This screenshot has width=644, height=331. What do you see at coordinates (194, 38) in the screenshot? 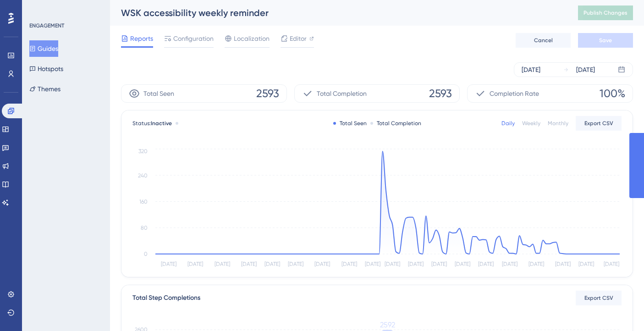
I see `span: Configuration` at bounding box center [194, 38].